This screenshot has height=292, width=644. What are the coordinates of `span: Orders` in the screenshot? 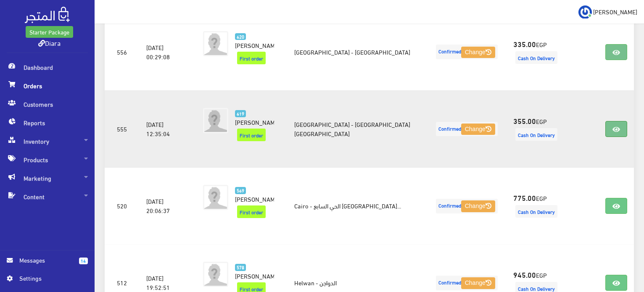 It's located at (47, 86).